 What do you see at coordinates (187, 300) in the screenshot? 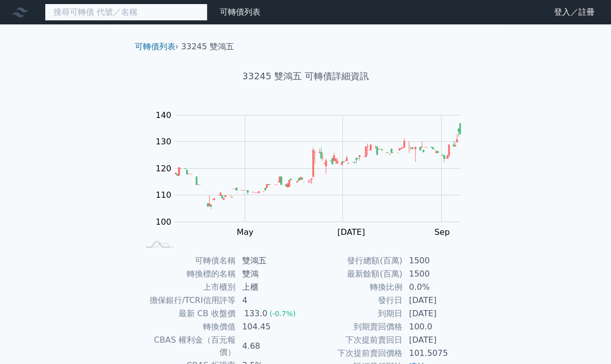
I see `td: 擔保銀行/TCRI信用評等` at bounding box center [187, 300].